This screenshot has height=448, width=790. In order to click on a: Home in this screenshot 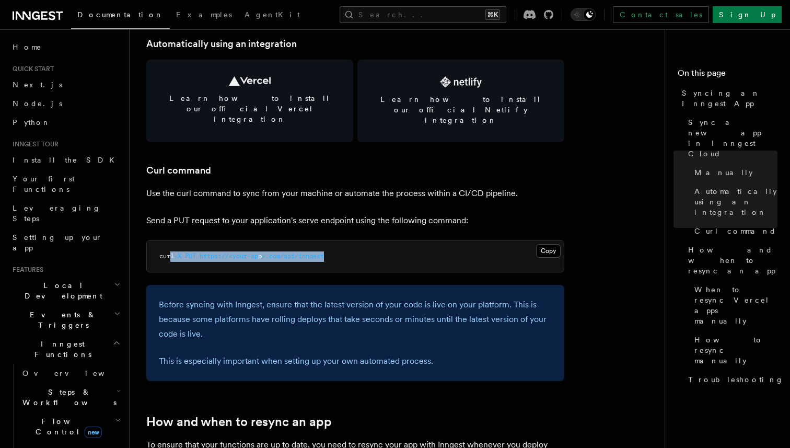, I will do `click(65, 47)`.